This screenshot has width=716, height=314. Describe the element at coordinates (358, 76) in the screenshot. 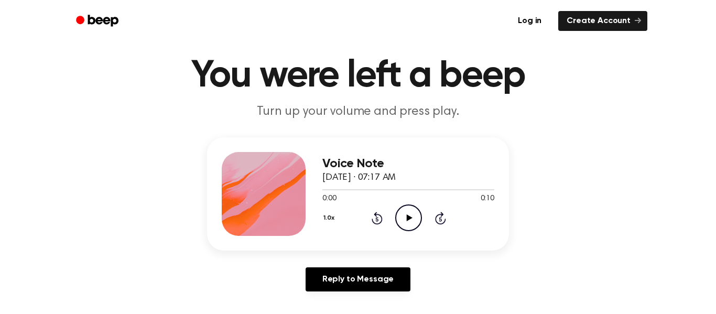

I see `h1: You were left a beep` at that location.